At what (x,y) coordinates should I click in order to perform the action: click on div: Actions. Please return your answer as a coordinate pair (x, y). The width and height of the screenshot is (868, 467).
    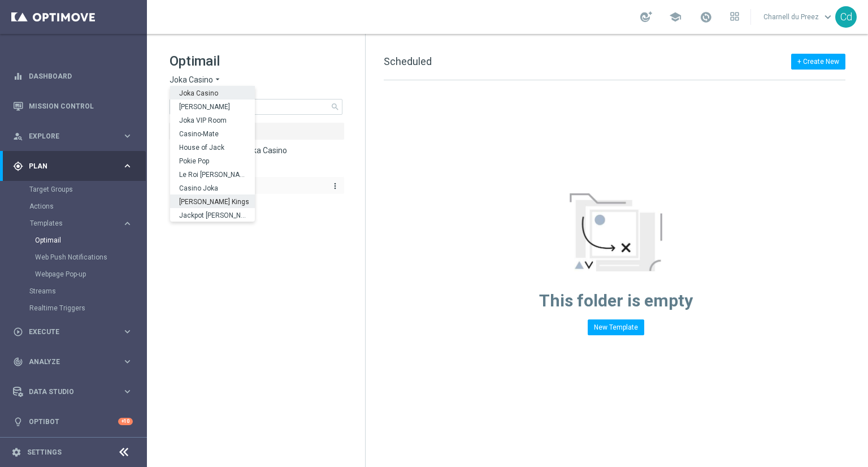
    Looking at the image, I should click on (87, 206).